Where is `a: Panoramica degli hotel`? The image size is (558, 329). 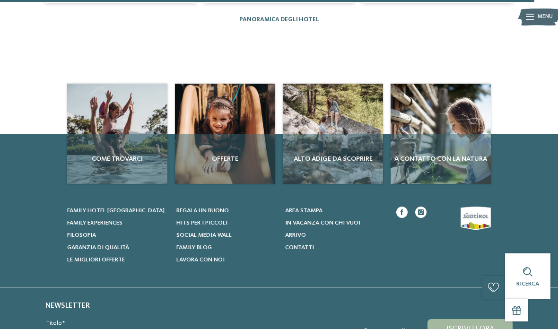
a: Panoramica degli hotel is located at coordinates (279, 19).